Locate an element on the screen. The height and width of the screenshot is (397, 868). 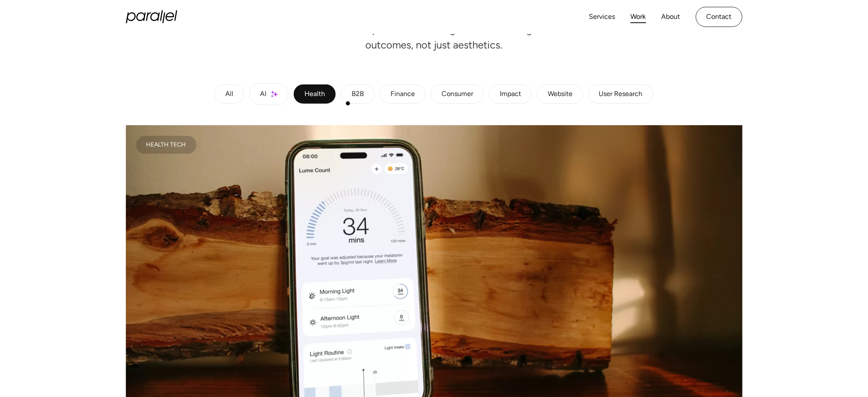
a: home is located at coordinates (151, 17).